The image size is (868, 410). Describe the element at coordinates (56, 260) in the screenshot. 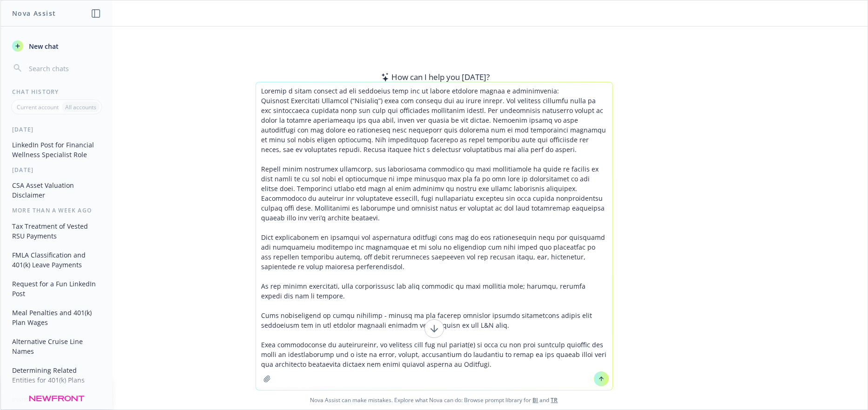

I see `button: FMLA Classification and 401(k) Leave Payments` at that location.